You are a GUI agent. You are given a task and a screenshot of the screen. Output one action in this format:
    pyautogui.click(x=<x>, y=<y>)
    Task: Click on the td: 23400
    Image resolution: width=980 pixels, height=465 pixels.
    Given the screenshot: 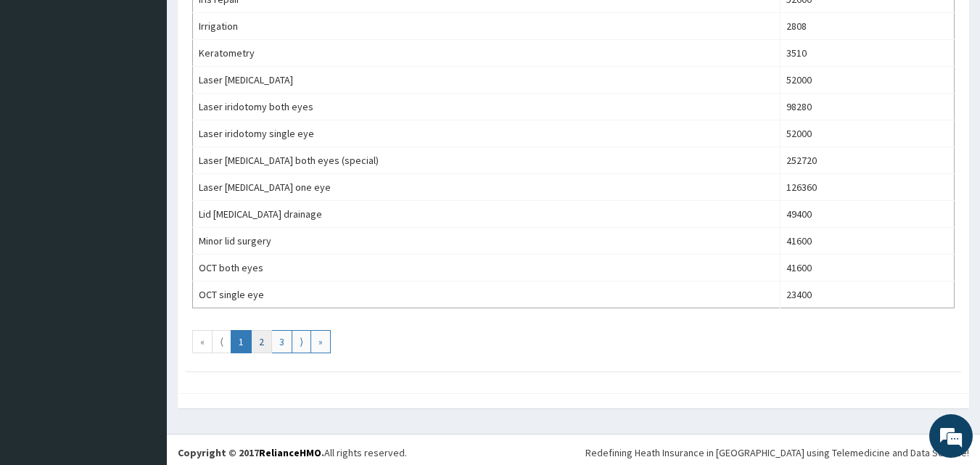 What is the action you would take?
    pyautogui.click(x=868, y=295)
    